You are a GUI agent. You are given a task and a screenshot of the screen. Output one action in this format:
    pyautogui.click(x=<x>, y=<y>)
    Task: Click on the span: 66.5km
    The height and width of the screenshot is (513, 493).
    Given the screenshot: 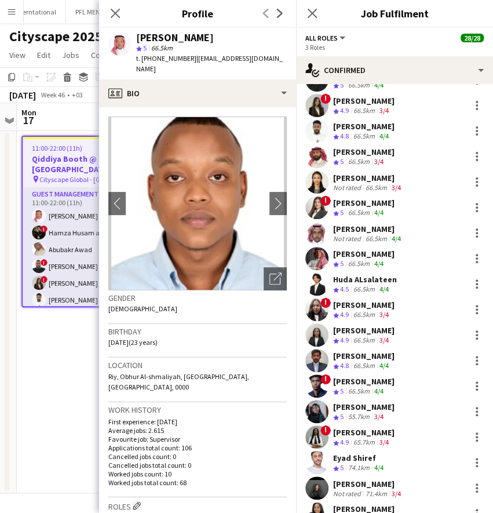 What is the action you would take?
    pyautogui.click(x=162, y=48)
    